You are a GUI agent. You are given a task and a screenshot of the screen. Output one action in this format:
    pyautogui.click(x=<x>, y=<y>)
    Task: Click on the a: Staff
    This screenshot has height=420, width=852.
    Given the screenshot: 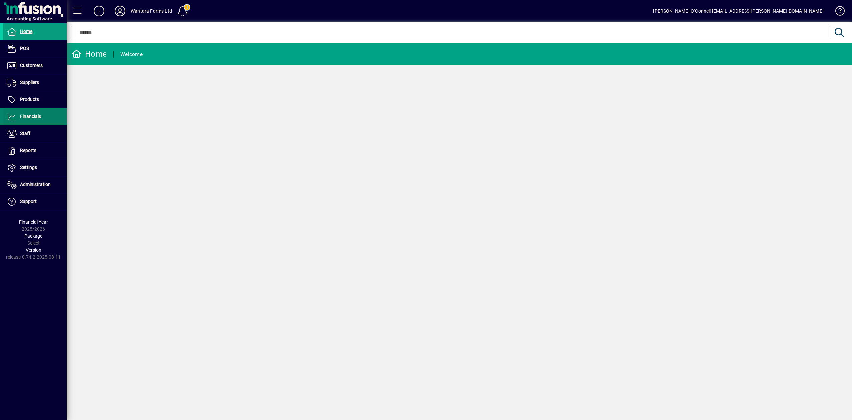 What is the action you would take?
    pyautogui.click(x=35, y=134)
    